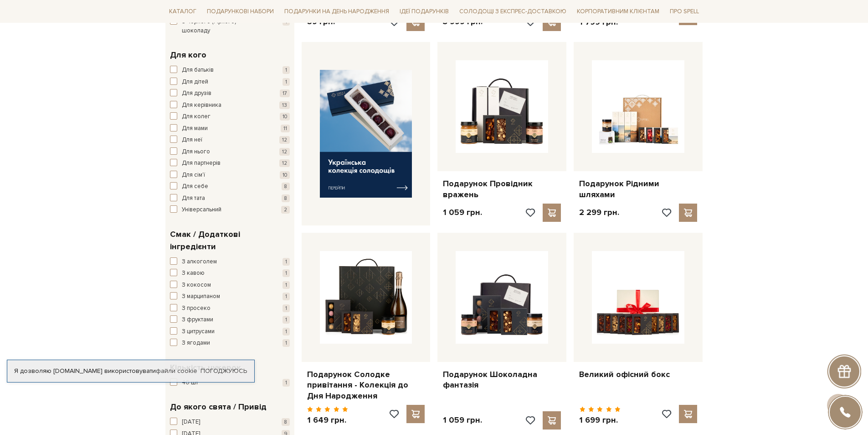 The image size is (868, 435). I want to click on a: Подарунок Рідними шляхами, so click(638, 188).